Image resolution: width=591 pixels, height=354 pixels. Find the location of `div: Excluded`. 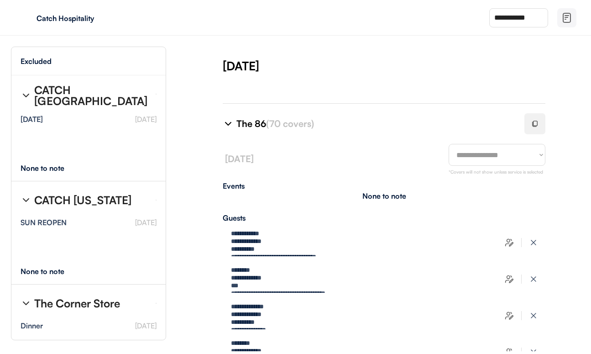

div: Excluded is located at coordinates (36, 61).